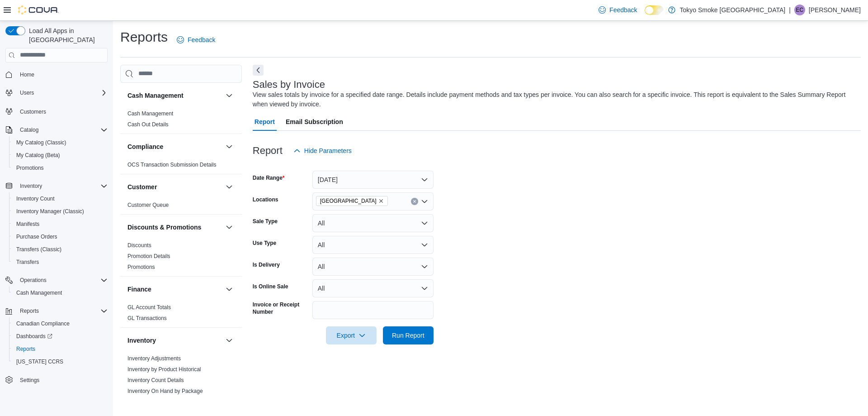 Image resolution: width=868 pixels, height=416 pixels. What do you see at coordinates (645, 15) in the screenshot?
I see `span: Dark Mode` at bounding box center [645, 15].